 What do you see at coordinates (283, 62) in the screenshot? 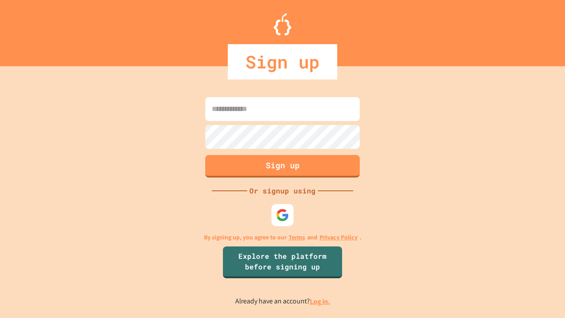
I see `div: Sign up` at bounding box center [283, 62].